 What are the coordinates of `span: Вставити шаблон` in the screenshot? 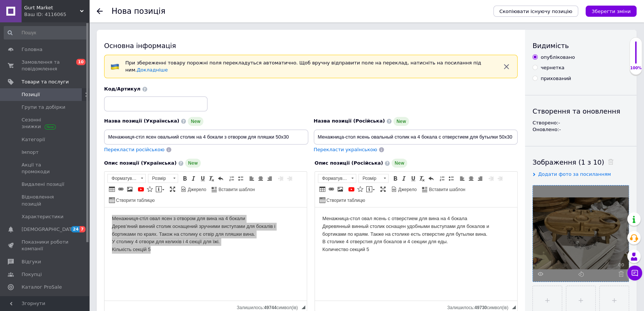 It's located at (446, 190).